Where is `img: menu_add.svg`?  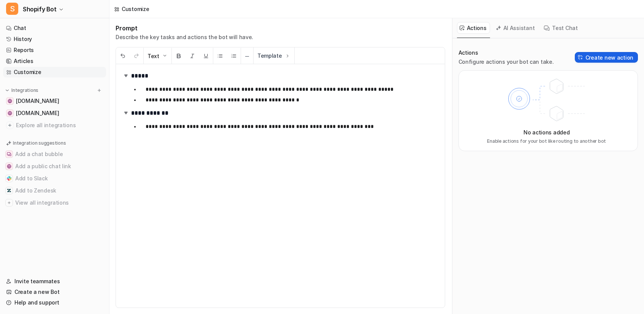
img: menu_add.svg is located at coordinates (99, 91).